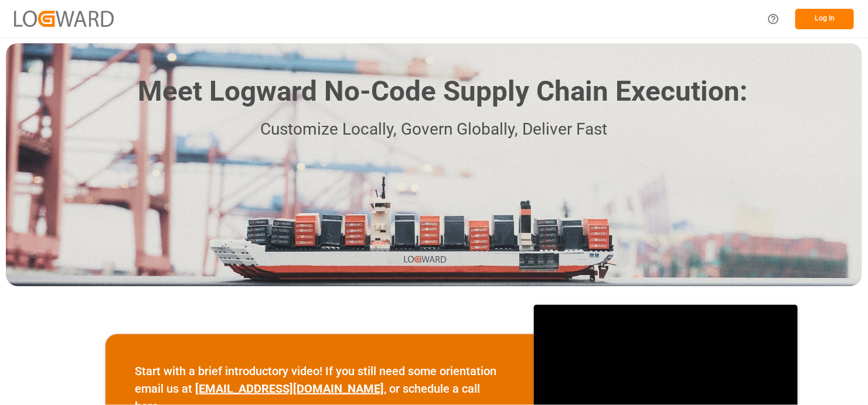 The height and width of the screenshot is (405, 868). Describe the element at coordinates (435, 129) in the screenshot. I see `p: Customize Locally, Govern Globally, Deliver Fast` at that location.